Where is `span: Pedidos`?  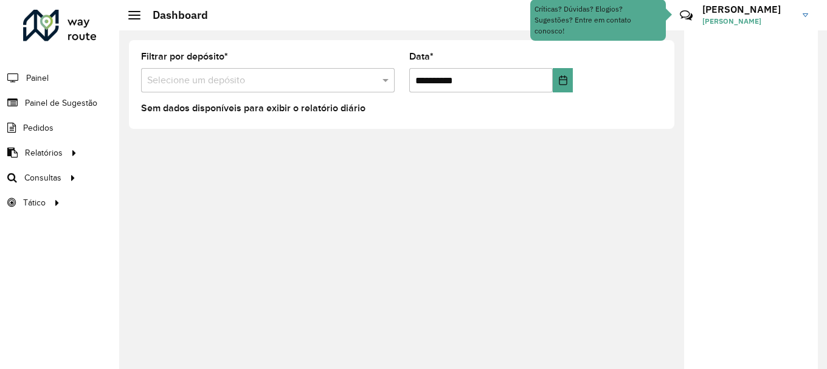
span: Pedidos is located at coordinates (38, 128).